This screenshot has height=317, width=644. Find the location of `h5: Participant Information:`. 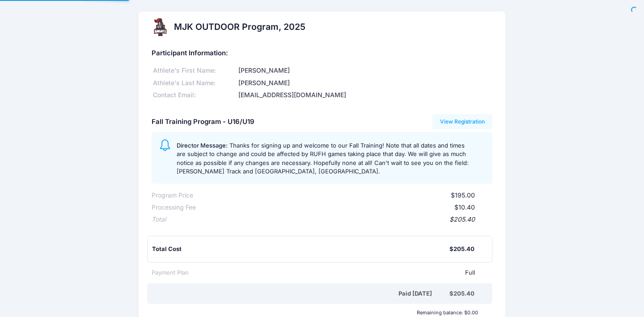

h5: Participant Information: is located at coordinates (322, 53).